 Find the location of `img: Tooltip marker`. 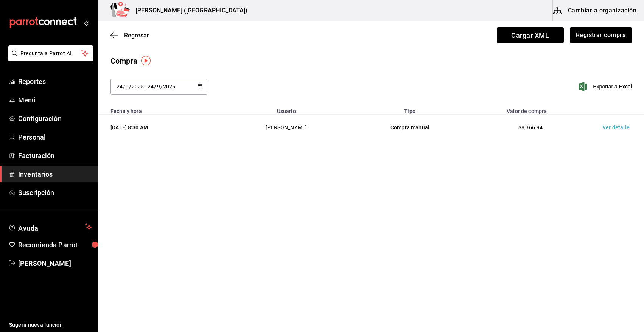

img: Tooltip marker is located at coordinates (146, 60).